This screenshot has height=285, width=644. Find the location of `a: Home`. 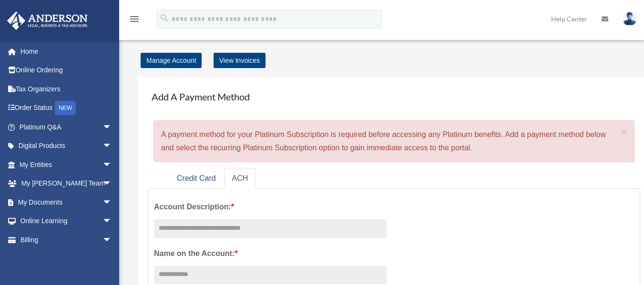

a: Home is located at coordinates (66, 52).